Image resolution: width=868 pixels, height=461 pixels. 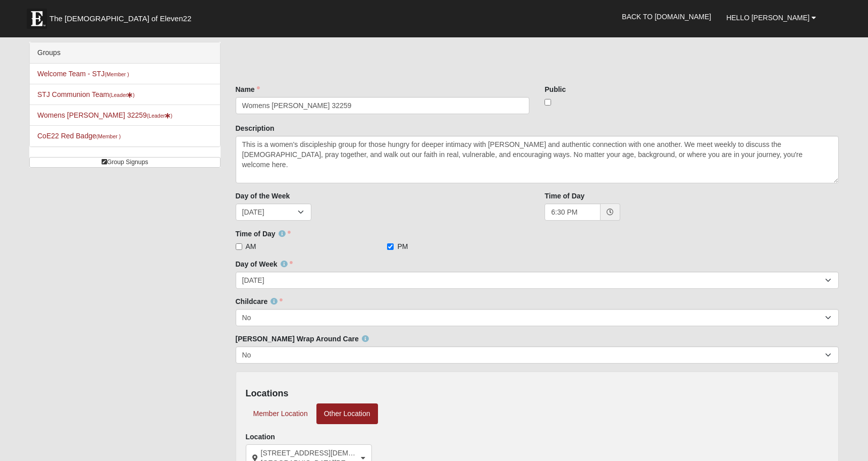 What do you see at coordinates (255, 128) in the screenshot?
I see `label: Description` at bounding box center [255, 128].